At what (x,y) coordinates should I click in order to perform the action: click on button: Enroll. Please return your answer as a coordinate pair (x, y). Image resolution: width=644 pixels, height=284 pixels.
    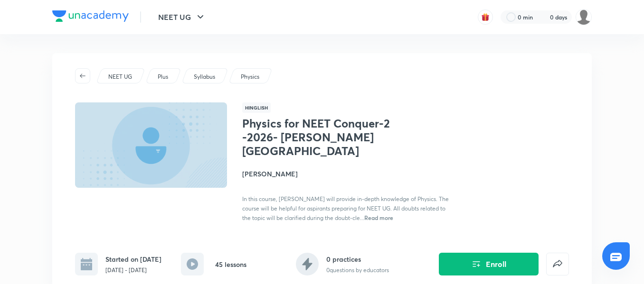
    Looking at the image, I should click on (489, 264).